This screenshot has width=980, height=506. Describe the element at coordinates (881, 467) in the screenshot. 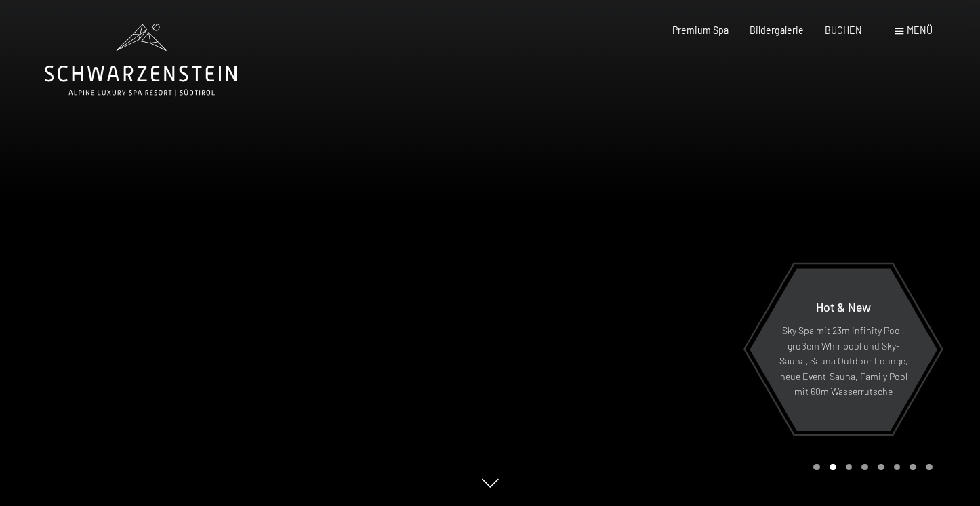

I see `div: Carousel Page 5` at that location.